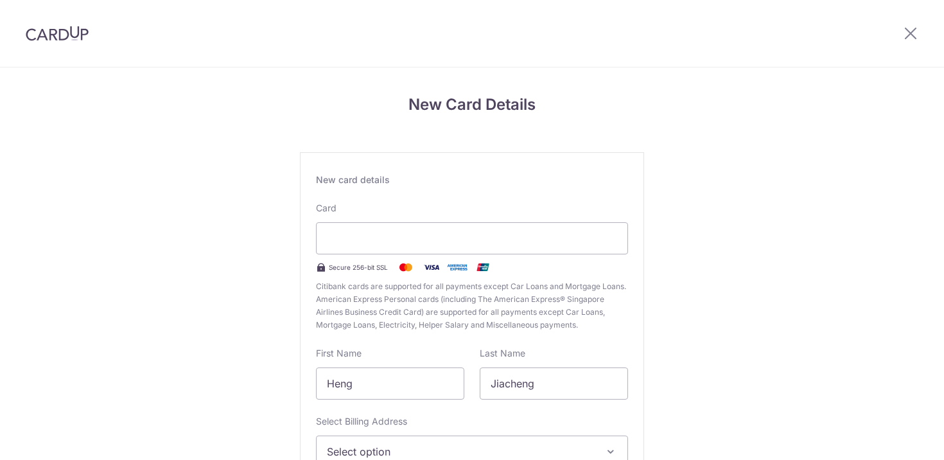  Describe the element at coordinates (361, 421) in the screenshot. I see `label: Select Billing Address` at that location.